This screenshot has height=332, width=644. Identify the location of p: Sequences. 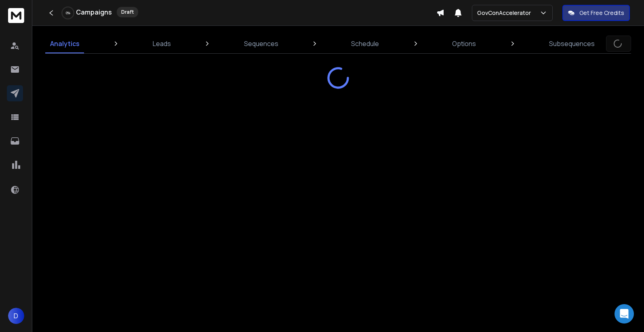
(261, 44).